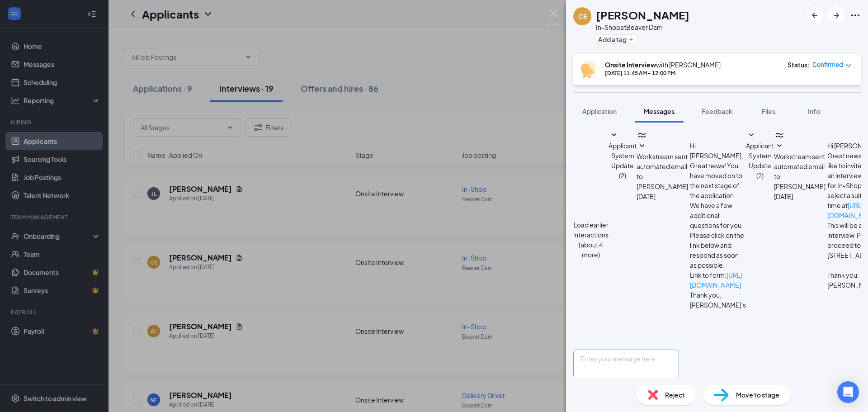 This screenshot has width=868, height=412. What do you see at coordinates (630, 65) in the screenshot?
I see `b: Onsite Interview` at bounding box center [630, 65].